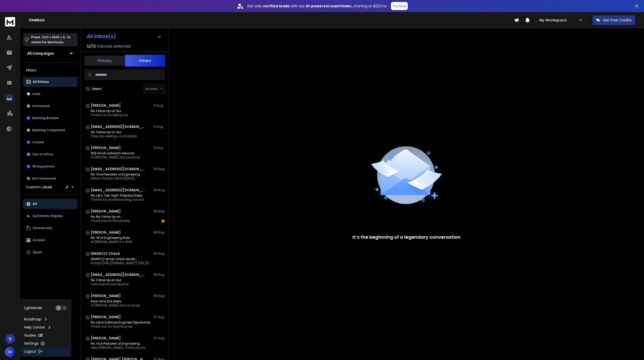  What do you see at coordinates (554, 20) in the screenshot?
I see `p: My Workspace` at bounding box center [554, 20].